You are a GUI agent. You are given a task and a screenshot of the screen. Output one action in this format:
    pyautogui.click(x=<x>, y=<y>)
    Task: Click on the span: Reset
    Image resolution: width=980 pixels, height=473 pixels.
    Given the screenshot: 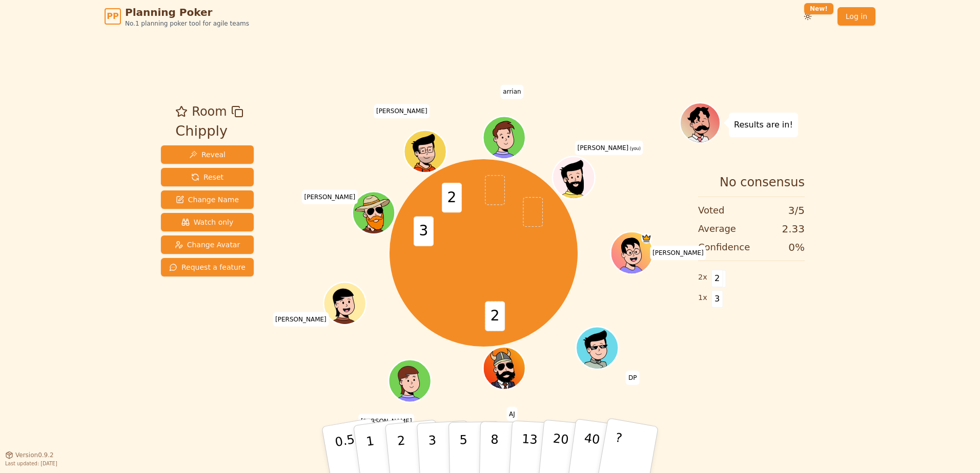 What is the action you would take?
    pyautogui.click(x=207, y=178)
    